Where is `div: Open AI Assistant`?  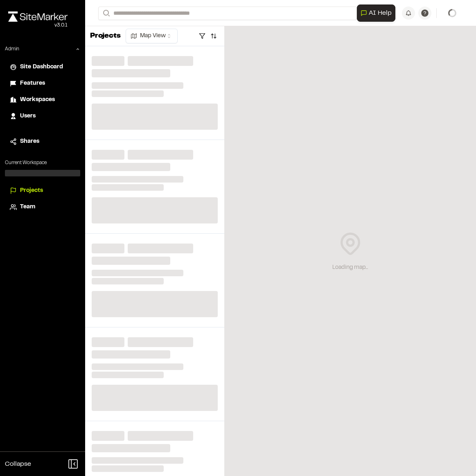
div: Open AI Assistant is located at coordinates (378, 13).